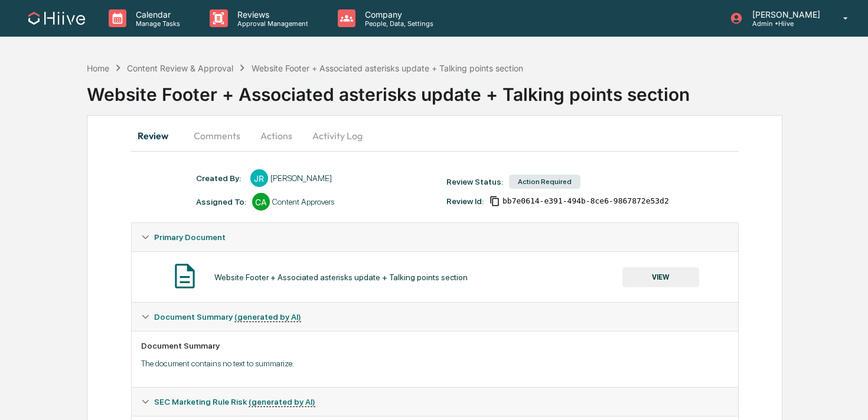 Image resolution: width=868 pixels, height=420 pixels. What do you see at coordinates (158, 136) in the screenshot?
I see `button: Review` at bounding box center [158, 136].